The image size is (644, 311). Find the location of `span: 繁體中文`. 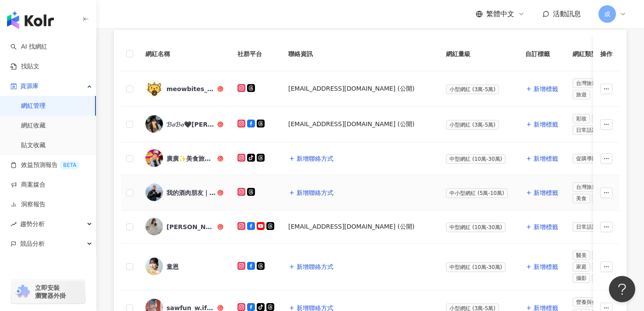

span: 繁體中文 is located at coordinates (500, 14).